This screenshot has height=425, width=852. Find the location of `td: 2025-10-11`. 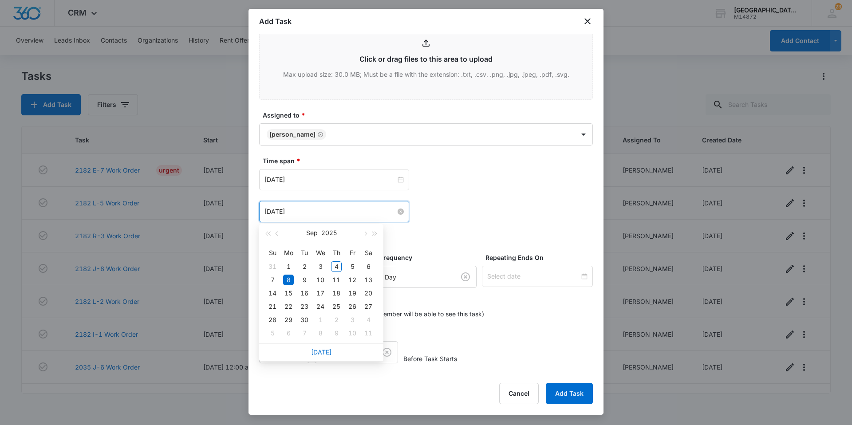

td: 2025-10-11 is located at coordinates (368, 333).